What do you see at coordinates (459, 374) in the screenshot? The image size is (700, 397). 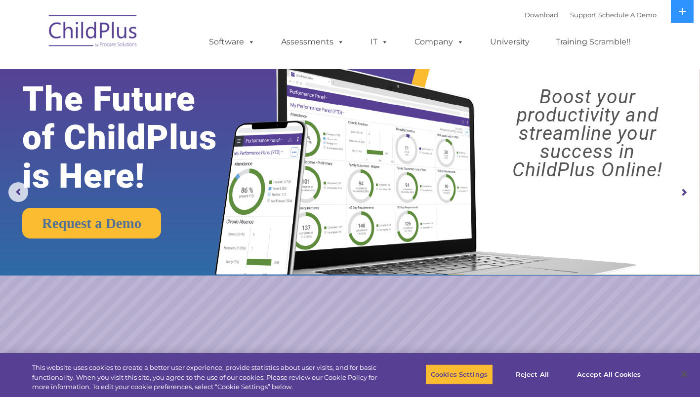 I see `button: Cookies Settings` at bounding box center [459, 374].